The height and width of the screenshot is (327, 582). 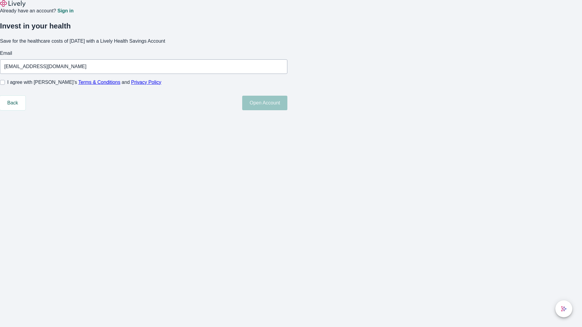 What do you see at coordinates (564, 309) in the screenshot?
I see `svg: Lively AI Assistant` at bounding box center [564, 309].